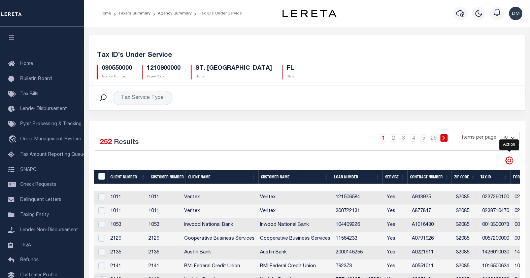 The image size is (530, 278). Describe the element at coordinates (431, 225) in the screenshot. I see `td: A1016480` at that location.